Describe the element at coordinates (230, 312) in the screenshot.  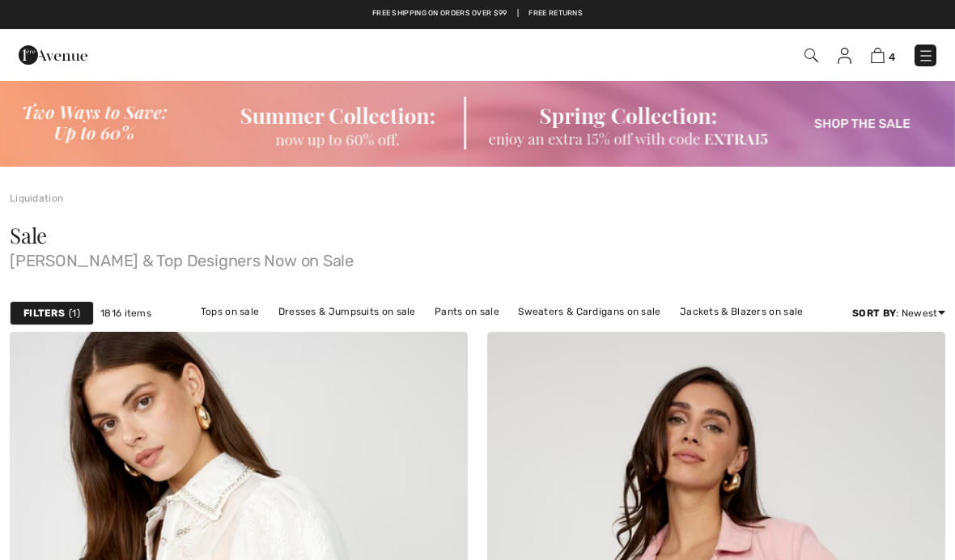
I see `a: Tops on sale` at that location.